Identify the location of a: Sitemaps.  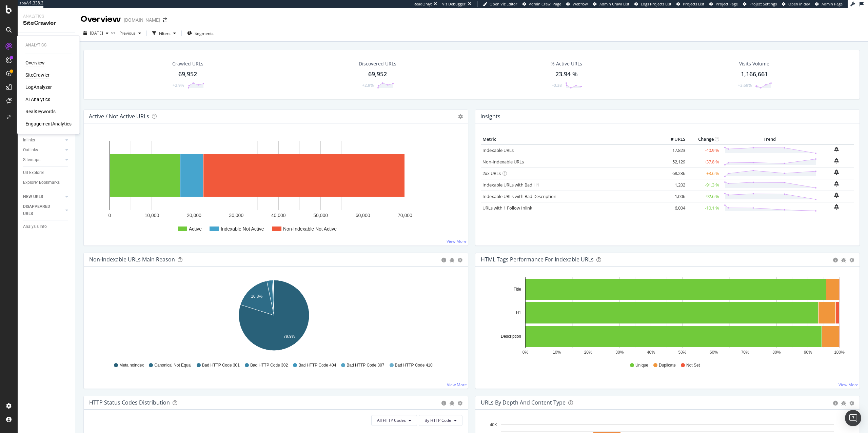
(43, 160).